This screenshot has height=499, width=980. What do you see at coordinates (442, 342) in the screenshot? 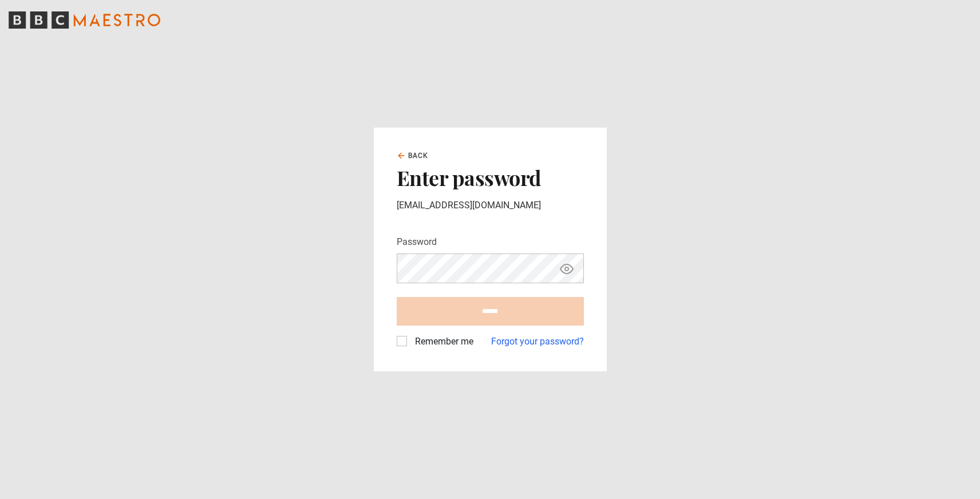
I see `label: Remember me` at bounding box center [442, 342].